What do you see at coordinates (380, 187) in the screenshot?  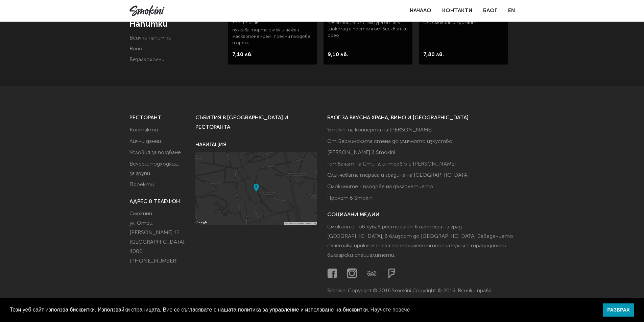 I see `a: Смокините - плодове на дълголетието` at bounding box center [380, 187].